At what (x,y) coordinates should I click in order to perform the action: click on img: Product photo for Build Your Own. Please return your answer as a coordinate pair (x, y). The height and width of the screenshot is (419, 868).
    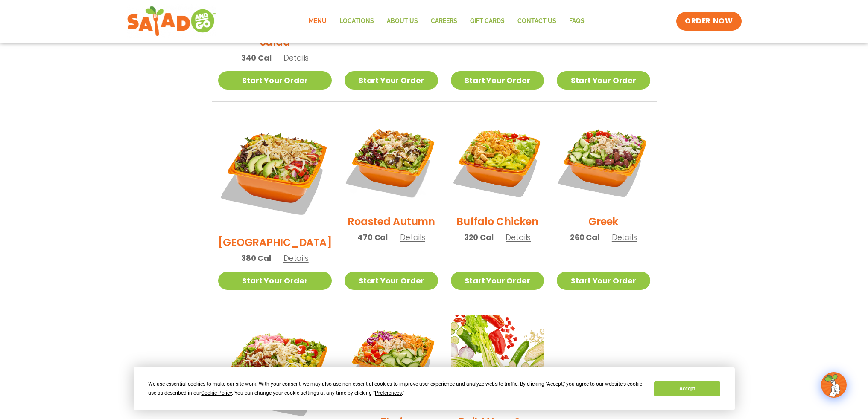
    Looking at the image, I should click on (498, 362).